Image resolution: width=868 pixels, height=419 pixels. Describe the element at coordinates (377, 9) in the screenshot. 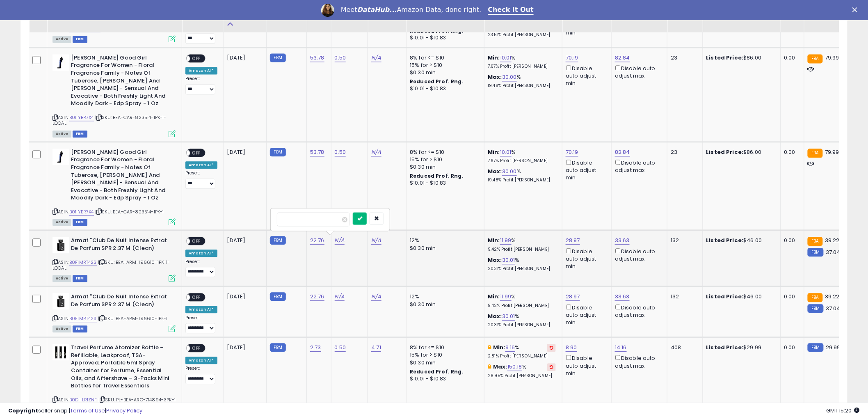

I see `i: DataHub...` at that location.